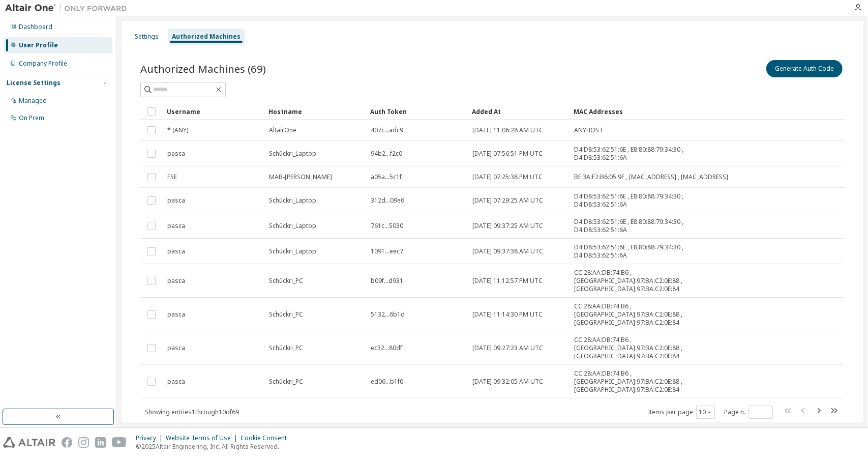  What do you see at coordinates (203, 69) in the screenshot?
I see `span: Authorized Machines (69)` at bounding box center [203, 69].